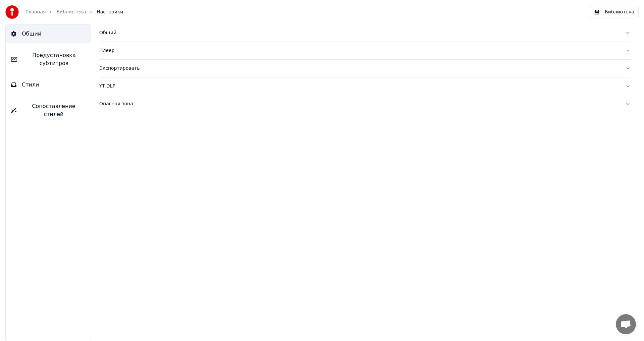 The width and height of the screenshot is (644, 341). What do you see at coordinates (365, 51) in the screenshot?
I see `button: Плеер` at bounding box center [365, 51].